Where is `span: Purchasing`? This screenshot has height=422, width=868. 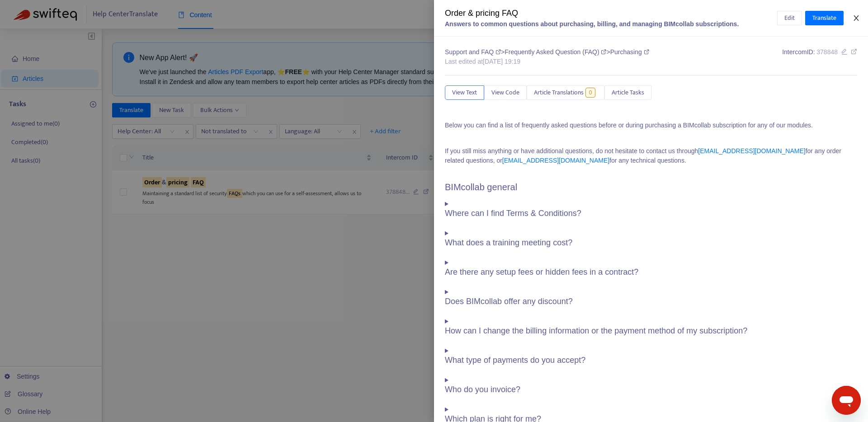
span: Purchasing is located at coordinates (630, 52).